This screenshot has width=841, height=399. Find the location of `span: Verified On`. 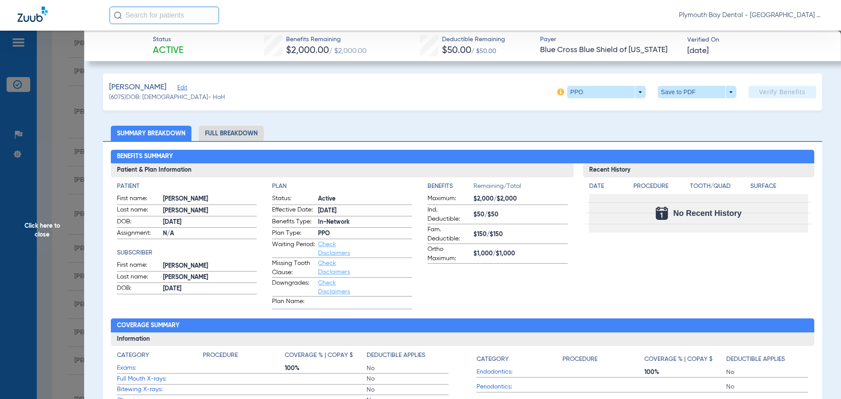

span: Verified On is located at coordinates (757, 40).